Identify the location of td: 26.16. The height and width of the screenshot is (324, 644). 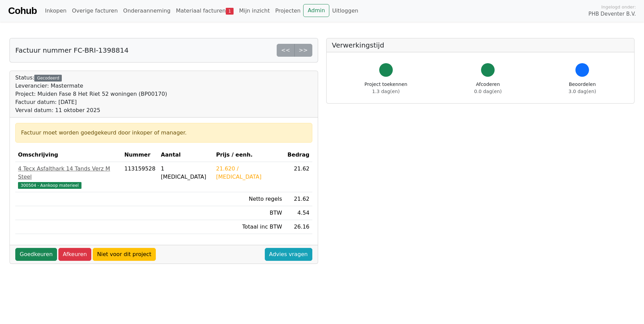
(298, 227).